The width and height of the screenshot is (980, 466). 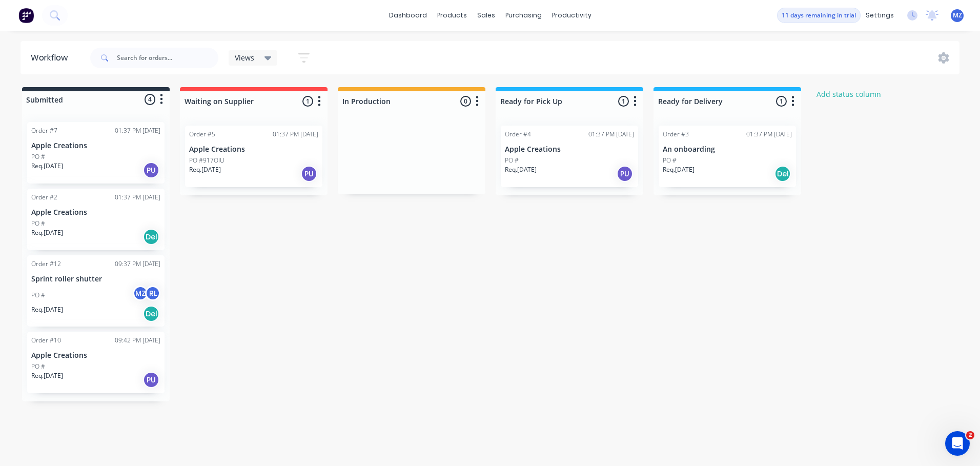 I want to click on div: RL, so click(x=153, y=294).